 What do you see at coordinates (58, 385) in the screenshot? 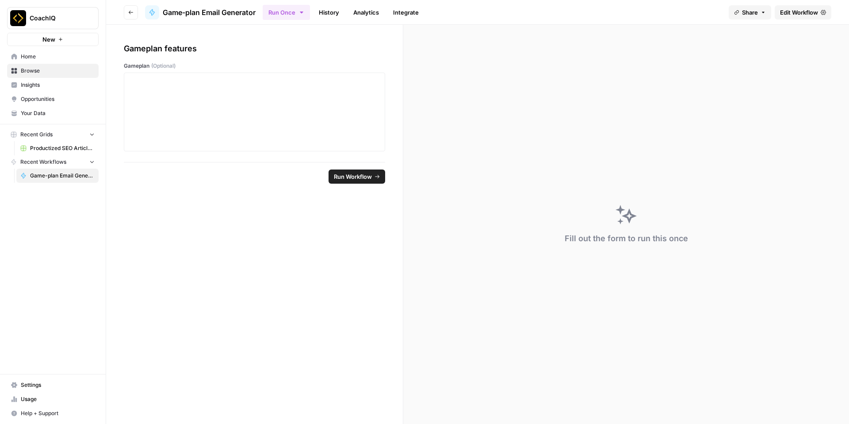
I see `span: Settings` at bounding box center [58, 385].